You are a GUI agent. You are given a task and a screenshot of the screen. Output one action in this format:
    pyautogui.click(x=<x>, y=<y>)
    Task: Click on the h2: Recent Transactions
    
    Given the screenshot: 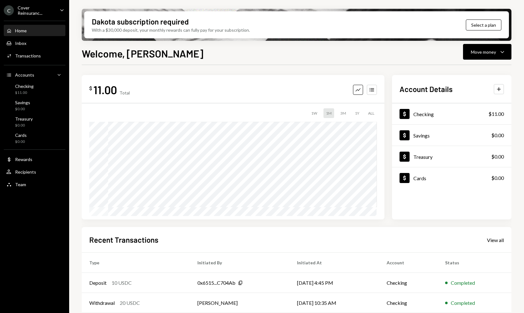 What is the action you would take?
    pyautogui.click(x=124, y=240)
    